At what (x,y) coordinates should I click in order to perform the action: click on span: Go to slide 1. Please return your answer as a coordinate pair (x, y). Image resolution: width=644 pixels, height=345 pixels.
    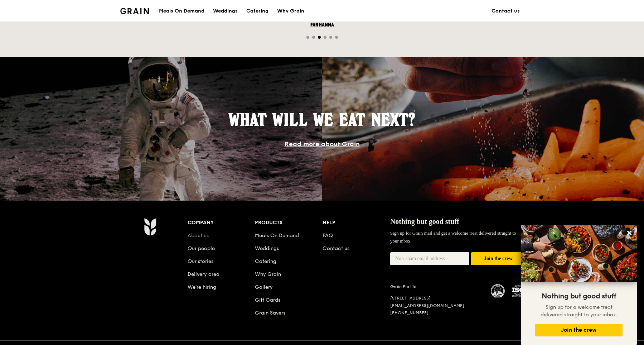
    Looking at the image, I should click on (308, 38).